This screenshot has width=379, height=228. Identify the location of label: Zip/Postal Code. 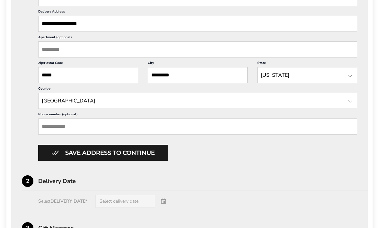
(88, 64).